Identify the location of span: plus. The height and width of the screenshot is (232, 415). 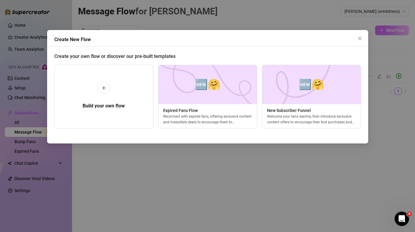
(104, 88).